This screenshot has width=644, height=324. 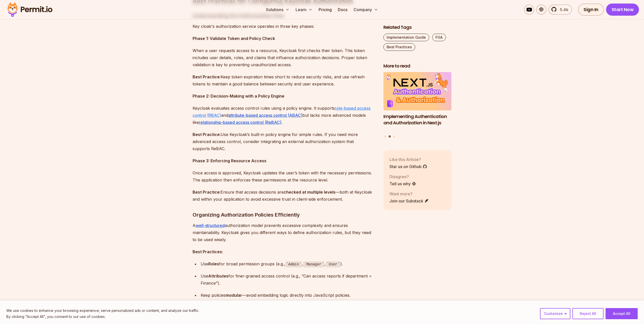 I want to click on a: Join our Substack, so click(x=409, y=201).